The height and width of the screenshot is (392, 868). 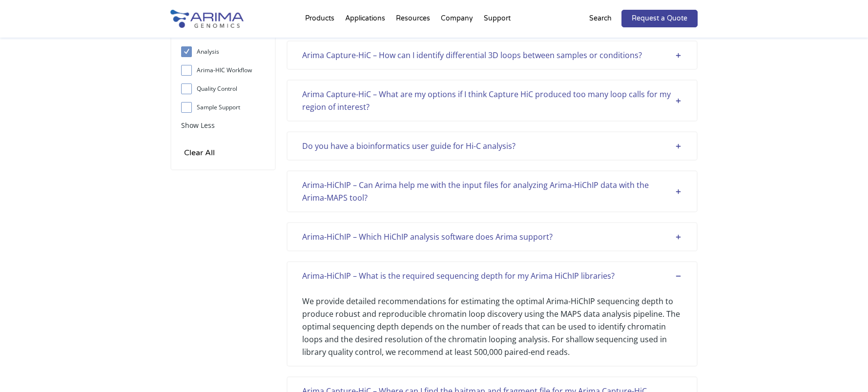 What do you see at coordinates (492, 320) in the screenshot?
I see `div: We provide detailed recommendations for estimating the optimal Arima-HiChIP sequencing depth to p...` at bounding box center [492, 320].